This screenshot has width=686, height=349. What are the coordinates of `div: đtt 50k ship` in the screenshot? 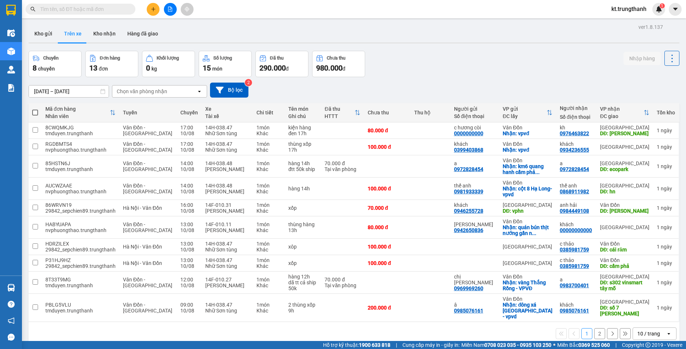 It's located at (303, 169).